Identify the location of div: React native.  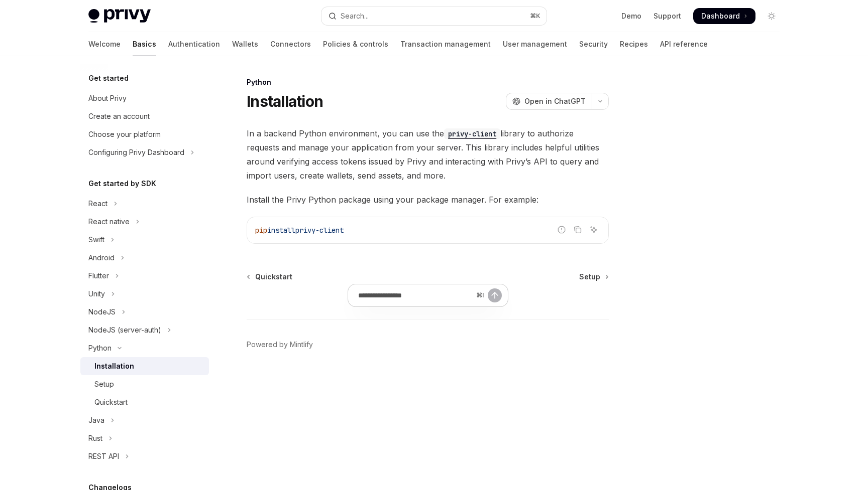
(109, 221).